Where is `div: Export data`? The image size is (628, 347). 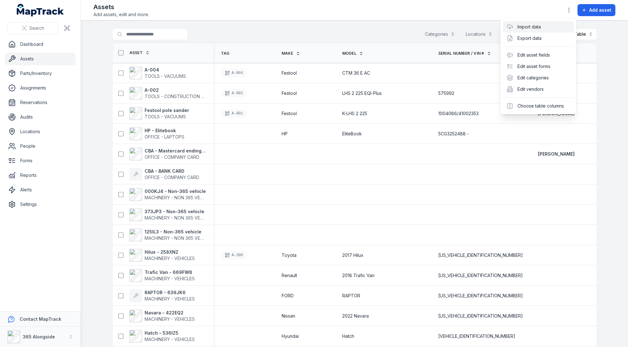
div: Export data is located at coordinates (539, 38).